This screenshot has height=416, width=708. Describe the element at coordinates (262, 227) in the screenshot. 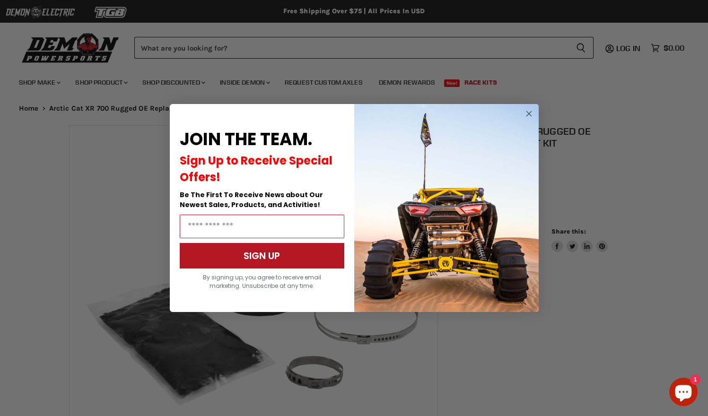

I see `input: Email Address` at that location.